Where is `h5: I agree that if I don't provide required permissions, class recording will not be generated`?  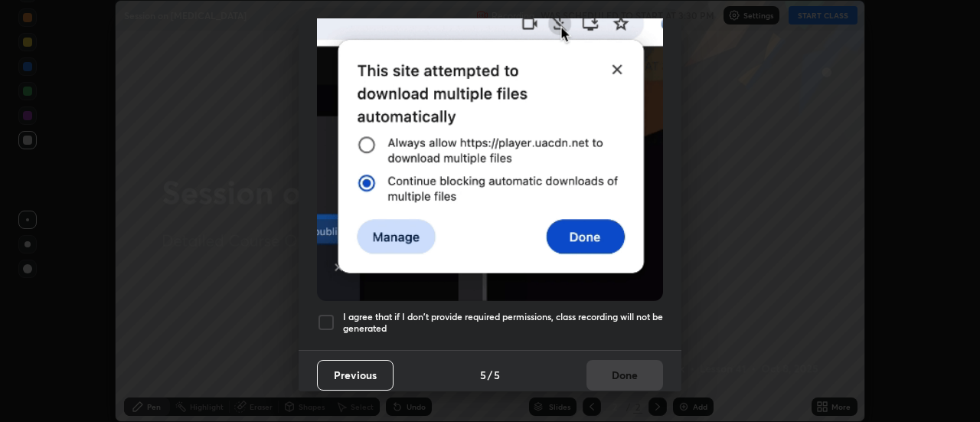
h5: I agree that if I don't provide required permissions, class recording will not be generated is located at coordinates (503, 322).